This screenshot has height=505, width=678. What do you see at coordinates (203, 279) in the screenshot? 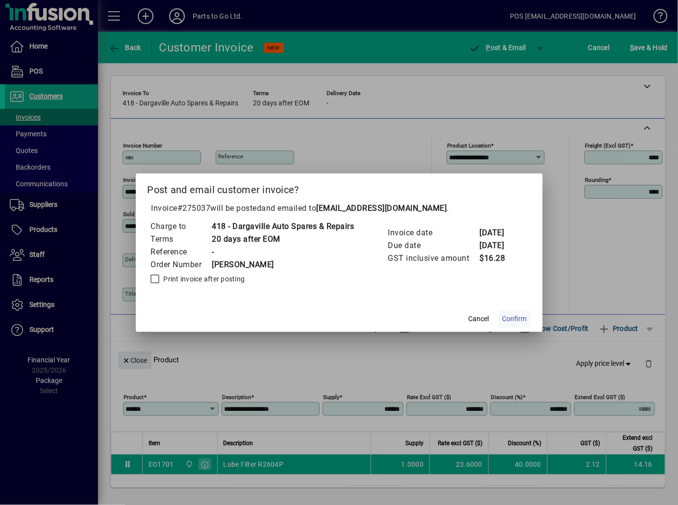
I see `label: Print invoice after posting` at bounding box center [203, 279].